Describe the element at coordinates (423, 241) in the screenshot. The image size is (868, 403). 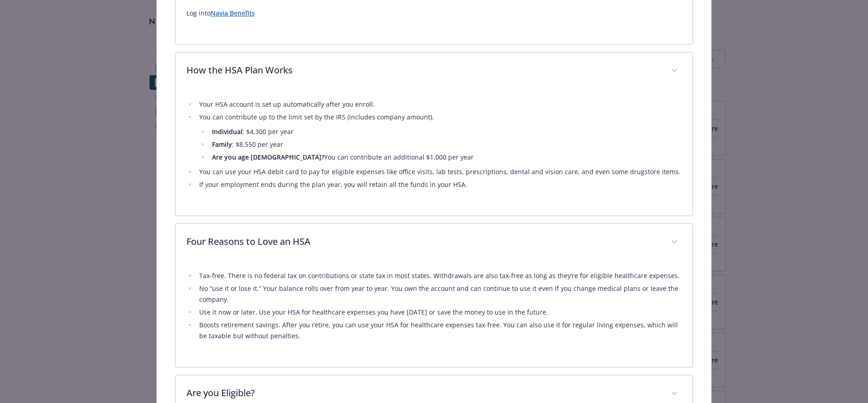
I see `p: Four Reasons to Love an HSA` at that location.